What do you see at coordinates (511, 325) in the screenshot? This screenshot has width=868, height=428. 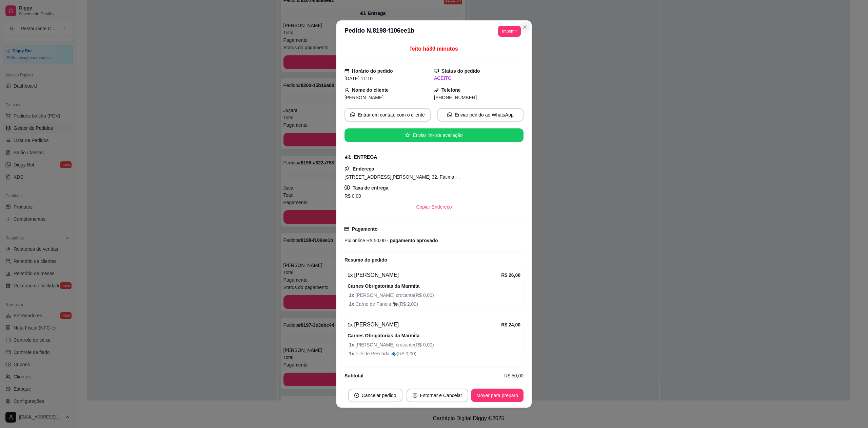 I see `strong: R$ 24,00` at bounding box center [511, 325].